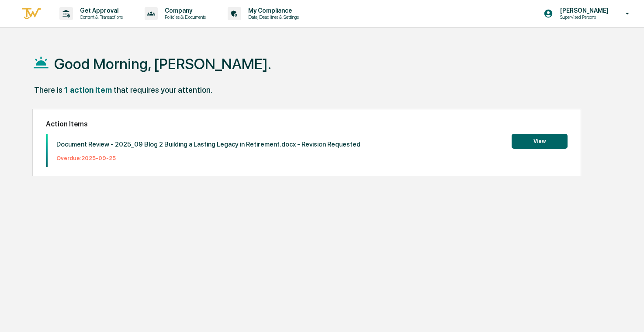 Image resolution: width=644 pixels, height=332 pixels. Describe the element at coordinates (307, 124) in the screenshot. I see `h2: Action Items` at that location.